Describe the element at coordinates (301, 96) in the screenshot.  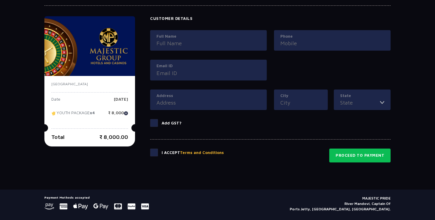
I see `label: City` at that location.